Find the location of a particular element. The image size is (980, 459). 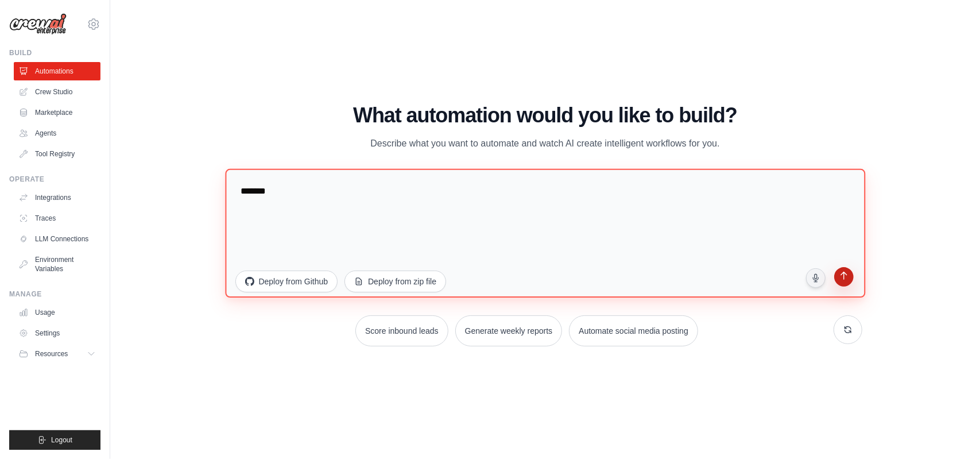

button: Deploy from Github is located at coordinates (287, 281).